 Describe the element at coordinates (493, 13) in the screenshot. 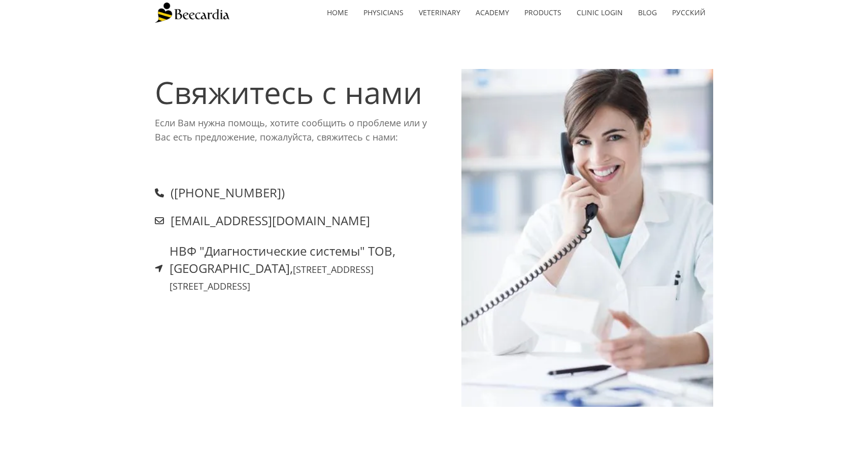

I see `a: Academy` at that location.